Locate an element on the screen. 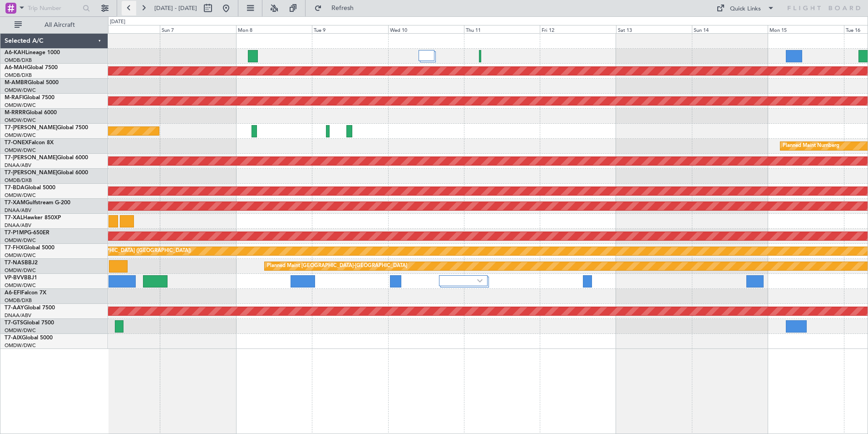  div: Sat 13 is located at coordinates (654, 29).